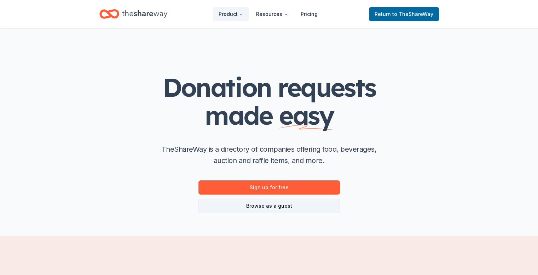 The image size is (538, 275). I want to click on p: TheShareWay is a directory of companies offering food, beverages, auction and raffle items, and m..., so click(269, 155).